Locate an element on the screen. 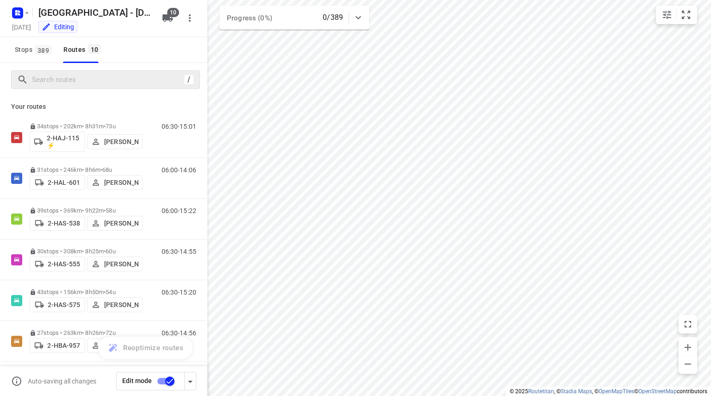 The height and width of the screenshot is (396, 711). p: 2-HAS-555 is located at coordinates (64, 264).